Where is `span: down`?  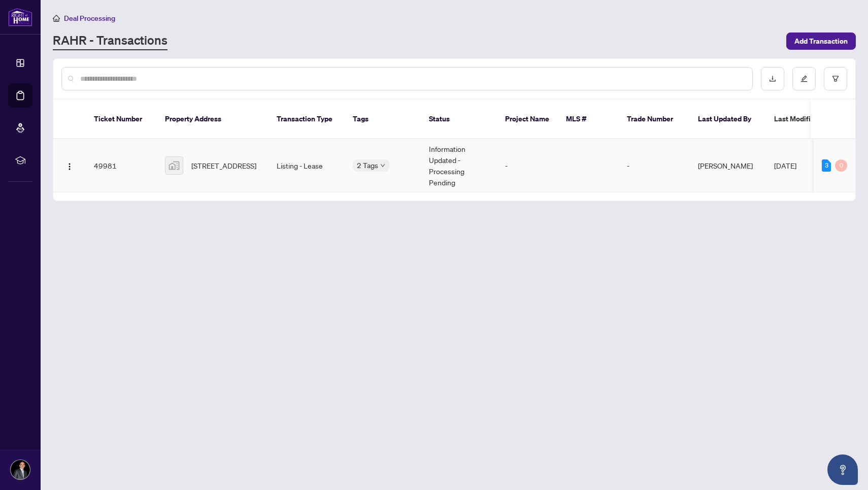
span: down is located at coordinates (383, 166).